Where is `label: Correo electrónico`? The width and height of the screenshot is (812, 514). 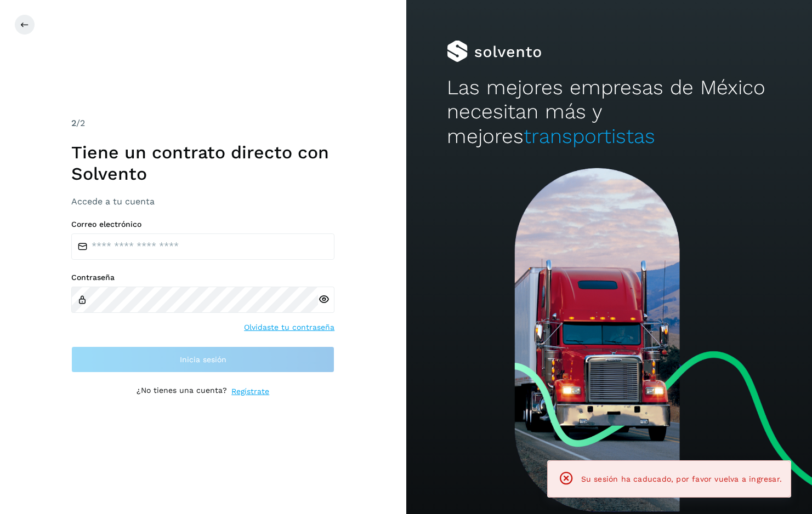 label: Correo electrónico is located at coordinates (203, 224).